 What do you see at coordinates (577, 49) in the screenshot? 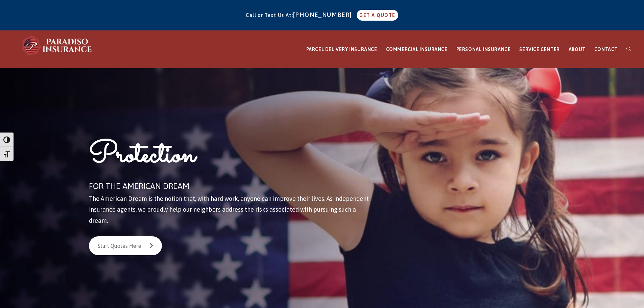
I see `a: ABOUT` at bounding box center [577, 49].